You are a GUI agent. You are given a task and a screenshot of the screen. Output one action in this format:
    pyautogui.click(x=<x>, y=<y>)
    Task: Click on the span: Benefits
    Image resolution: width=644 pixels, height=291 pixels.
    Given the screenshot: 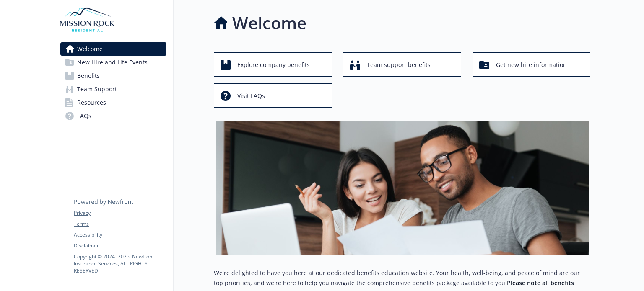 What is the action you would take?
    pyautogui.click(x=89, y=76)
    